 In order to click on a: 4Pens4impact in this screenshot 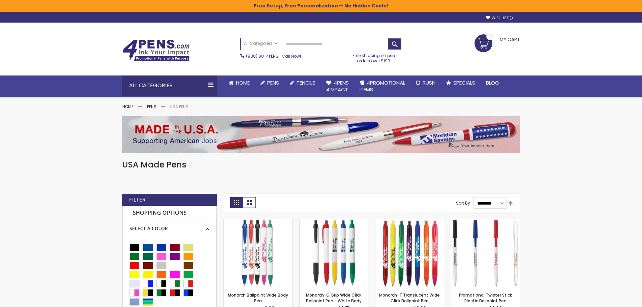, I will do `click(338, 86)`.